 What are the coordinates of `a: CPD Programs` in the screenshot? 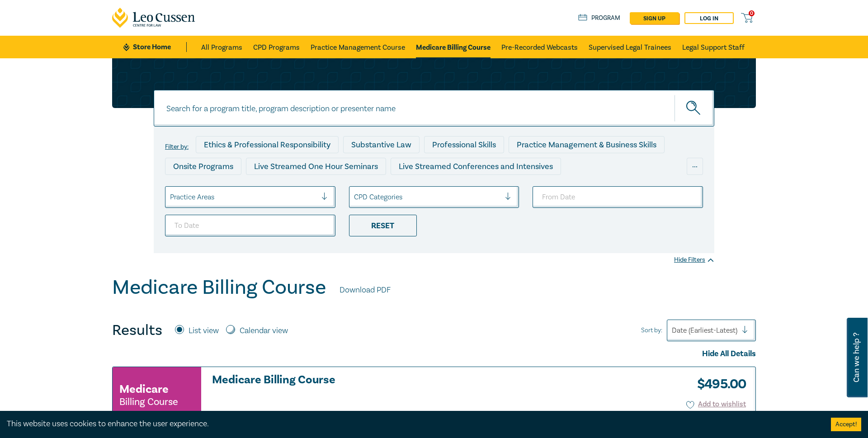 It's located at (276, 47).